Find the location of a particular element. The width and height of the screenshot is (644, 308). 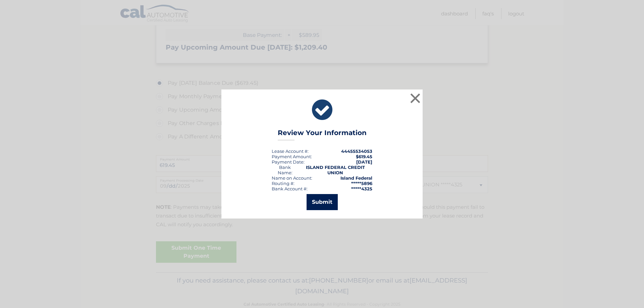

span: $619.45 is located at coordinates (364, 157).